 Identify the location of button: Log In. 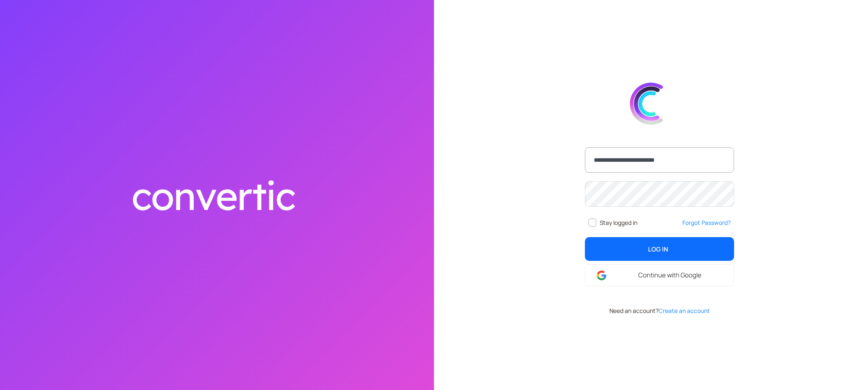
(659, 249).